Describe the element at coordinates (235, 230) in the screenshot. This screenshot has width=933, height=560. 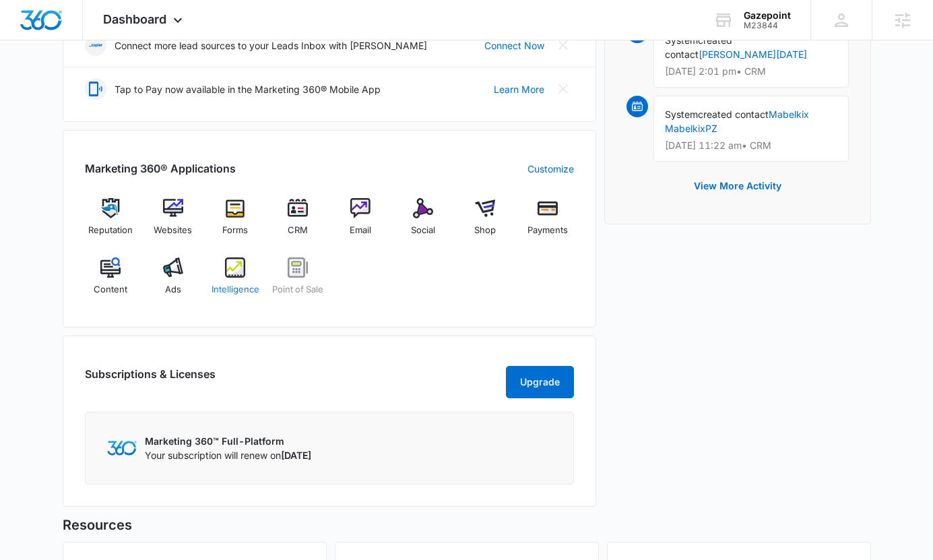
I see `span: Forms` at that location.